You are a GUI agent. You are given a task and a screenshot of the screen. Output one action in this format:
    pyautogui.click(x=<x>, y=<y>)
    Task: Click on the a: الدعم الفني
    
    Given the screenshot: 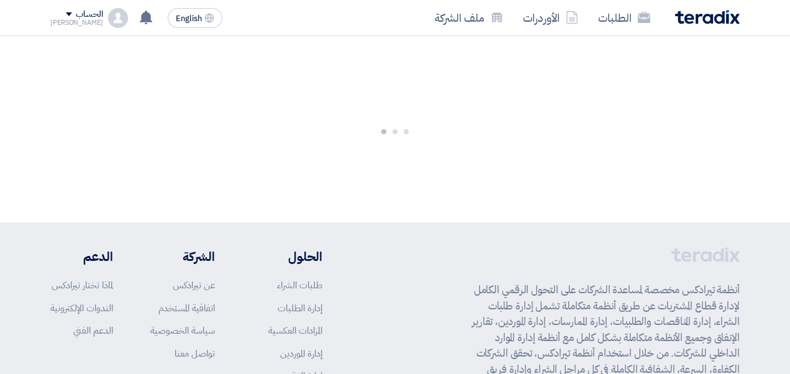 What is the action you would take?
    pyautogui.click(x=93, y=330)
    